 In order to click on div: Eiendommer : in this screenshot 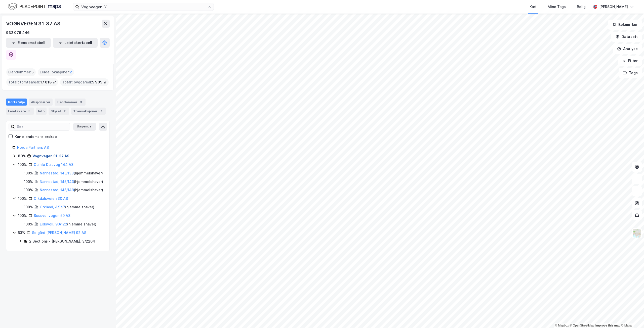, I will do `click(21, 72)`.